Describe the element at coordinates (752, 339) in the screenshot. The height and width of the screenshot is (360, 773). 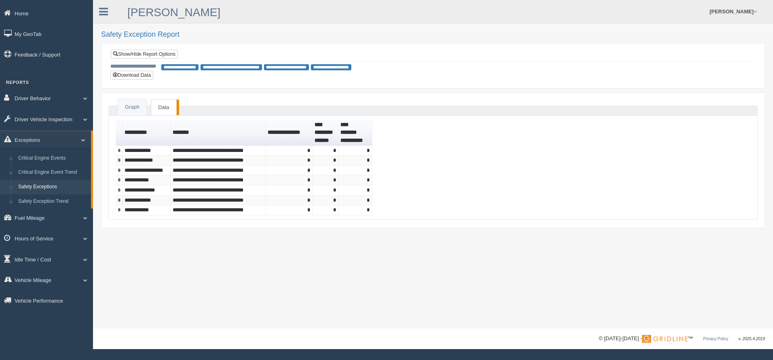
I see `span: v. 2025.4.2019` at that location.